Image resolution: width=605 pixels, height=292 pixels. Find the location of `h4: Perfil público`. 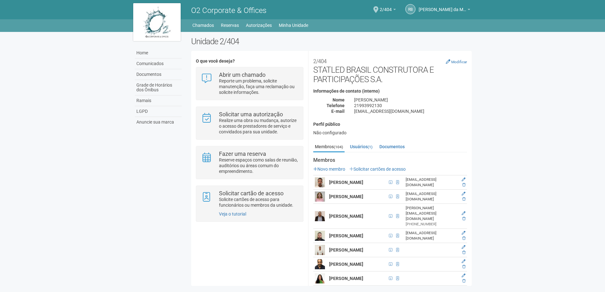

h4: Perfil público is located at coordinates (390, 124).